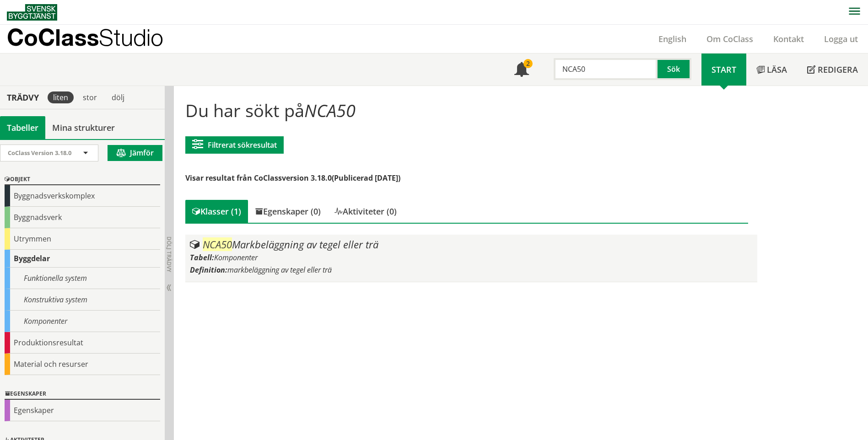  Describe the element at coordinates (95, 39) in the screenshot. I see `a: CoClassStudio` at that location.